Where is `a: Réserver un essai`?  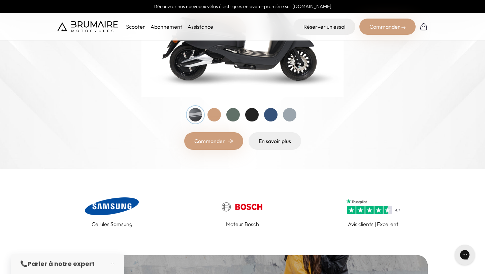 a: Réserver un essai is located at coordinates (325, 27).